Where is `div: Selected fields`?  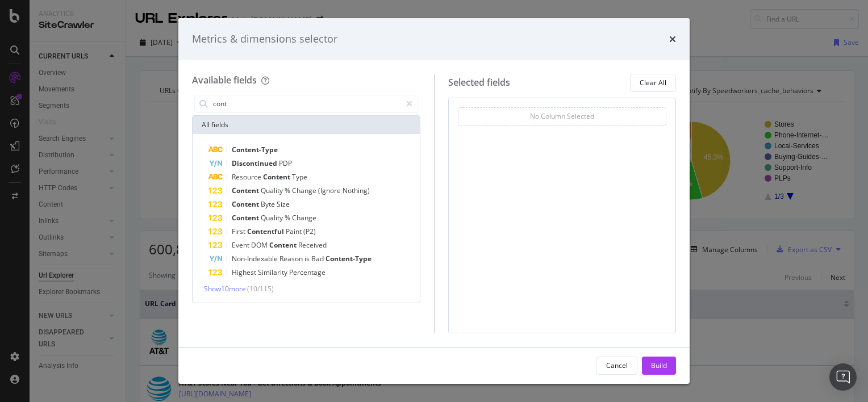 div: Selected fields is located at coordinates (479, 82).